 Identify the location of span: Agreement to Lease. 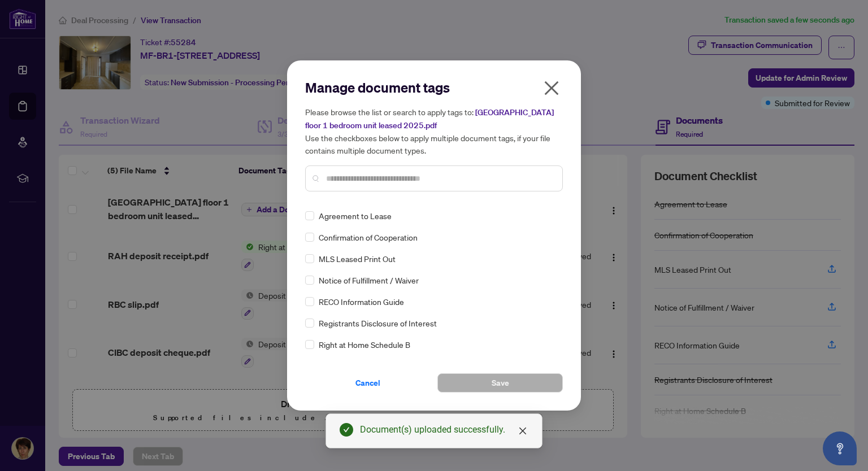
(355, 216).